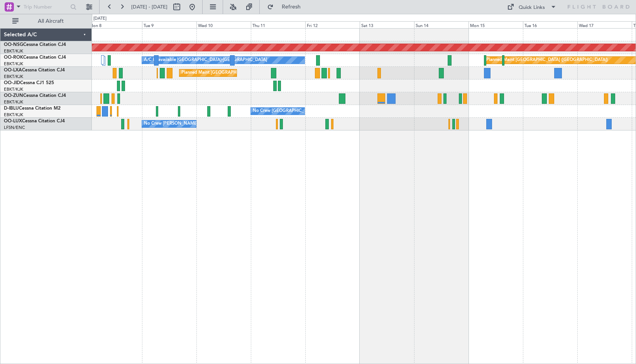  I want to click on input: Trip Number, so click(45, 7).